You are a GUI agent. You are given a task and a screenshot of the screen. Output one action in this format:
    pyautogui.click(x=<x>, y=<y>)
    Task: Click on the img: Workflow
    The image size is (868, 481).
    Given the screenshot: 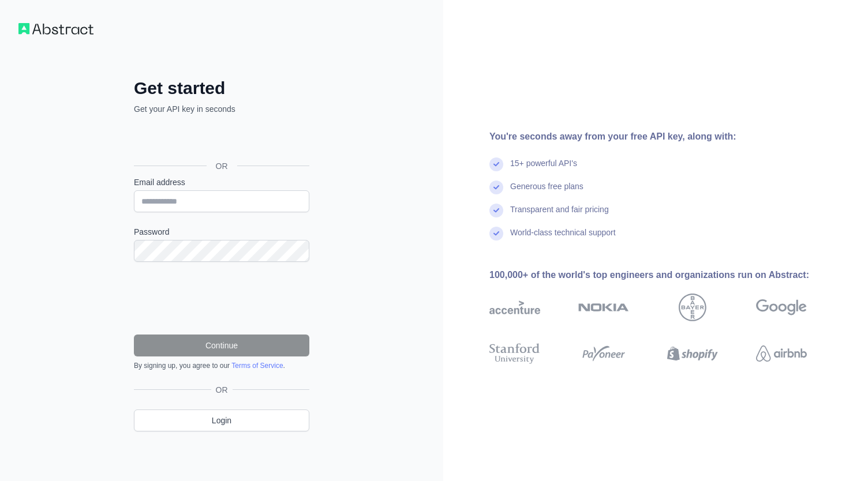 What is the action you would take?
    pyautogui.click(x=56, y=29)
    